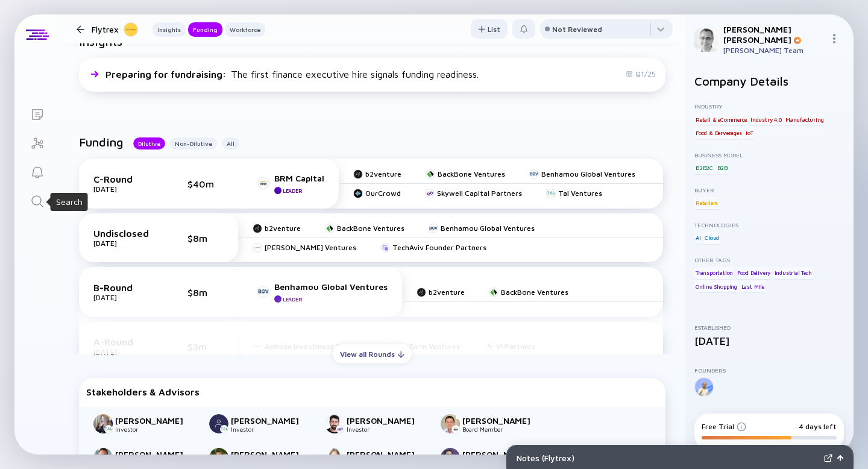 The height and width of the screenshot is (469, 868). What do you see at coordinates (123, 288) in the screenshot?
I see `div: B-Round` at bounding box center [123, 288].